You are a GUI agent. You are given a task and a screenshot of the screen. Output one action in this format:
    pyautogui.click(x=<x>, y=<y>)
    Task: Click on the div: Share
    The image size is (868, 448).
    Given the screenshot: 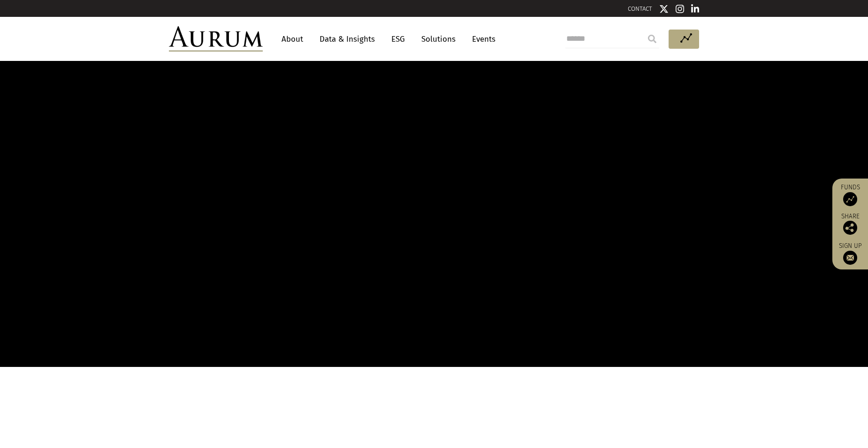 What is the action you would take?
    pyautogui.click(x=850, y=224)
    